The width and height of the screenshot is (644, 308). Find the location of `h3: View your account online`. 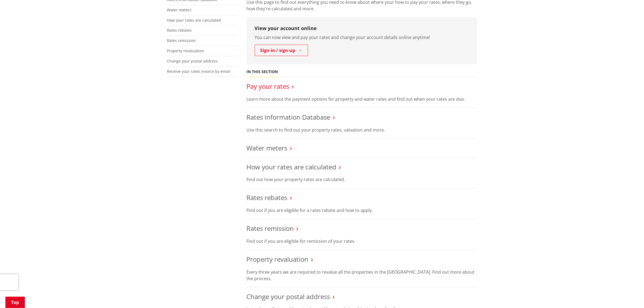

h3: View your account online is located at coordinates (362, 28).